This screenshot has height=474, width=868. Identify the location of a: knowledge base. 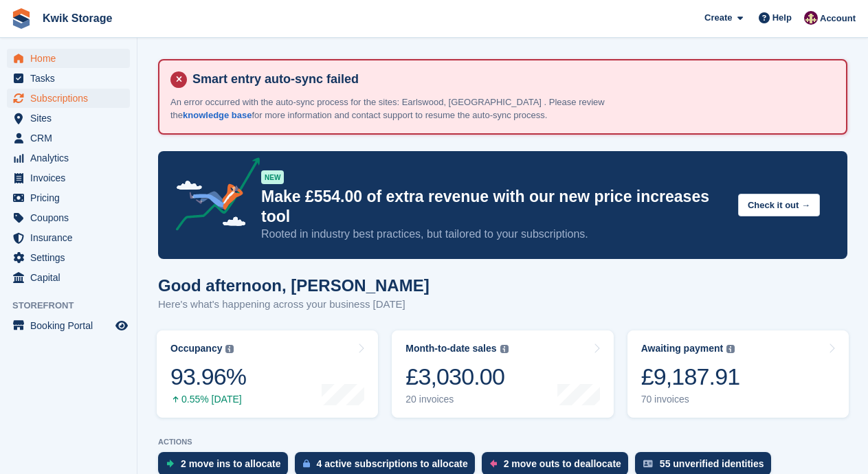
(217, 114).